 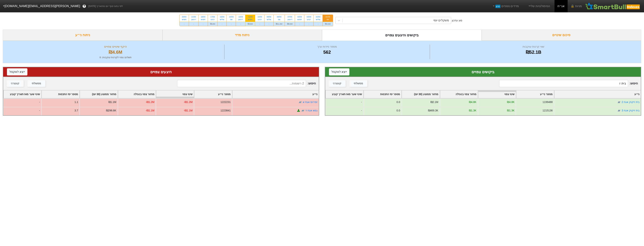 I want to click on div: ניתוח ני״ע, so click(x=83, y=35).